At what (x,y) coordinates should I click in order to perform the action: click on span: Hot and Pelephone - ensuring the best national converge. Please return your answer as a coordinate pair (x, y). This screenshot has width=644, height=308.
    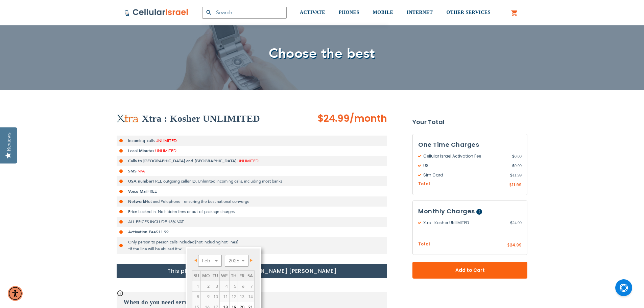
    Looking at the image, I should click on (197, 201).